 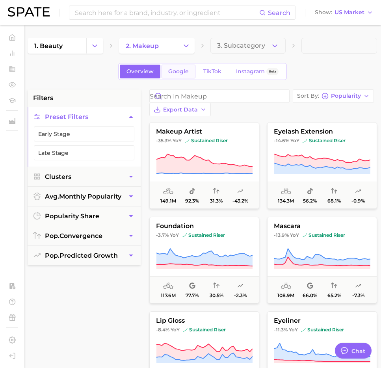 What do you see at coordinates (67, 117) in the screenshot?
I see `span: Preset Filters` at bounding box center [67, 117].